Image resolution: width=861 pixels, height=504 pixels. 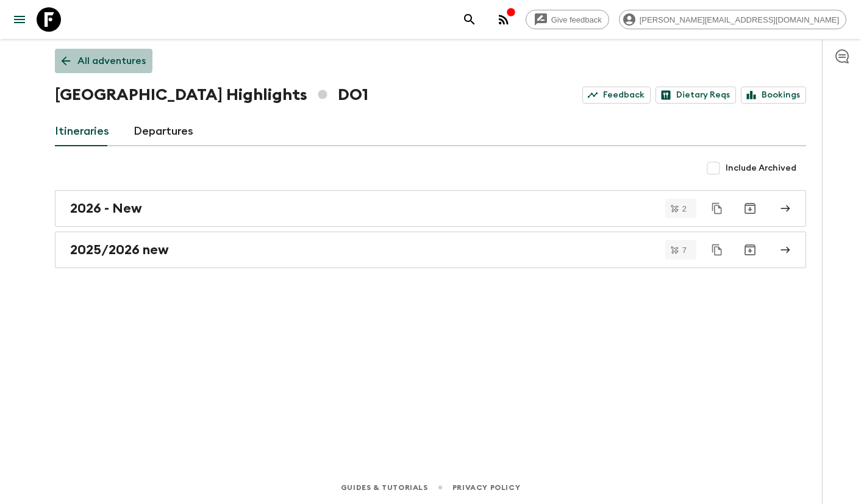 What do you see at coordinates (104, 61) in the screenshot?
I see `a: All adventures` at bounding box center [104, 61].